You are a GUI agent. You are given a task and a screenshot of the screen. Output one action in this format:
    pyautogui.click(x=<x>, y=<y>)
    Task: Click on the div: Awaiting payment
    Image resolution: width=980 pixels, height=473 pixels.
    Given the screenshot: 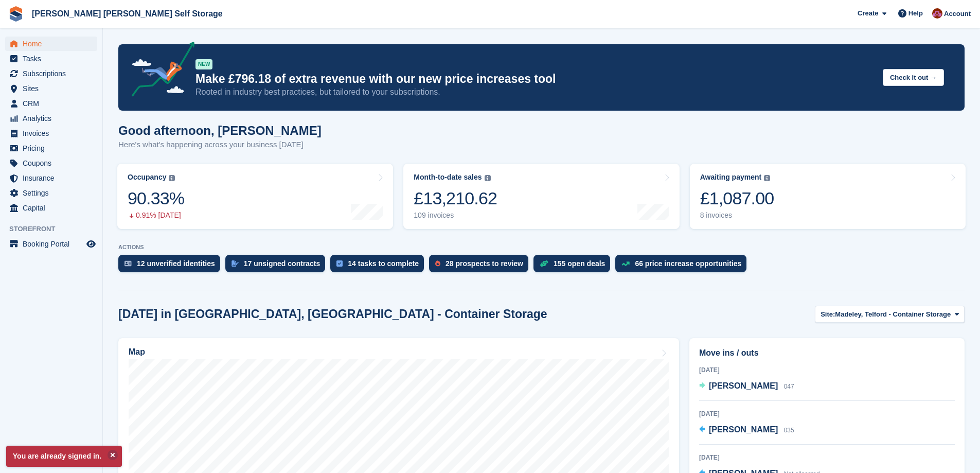 What is the action you would take?
    pyautogui.click(x=731, y=177)
    